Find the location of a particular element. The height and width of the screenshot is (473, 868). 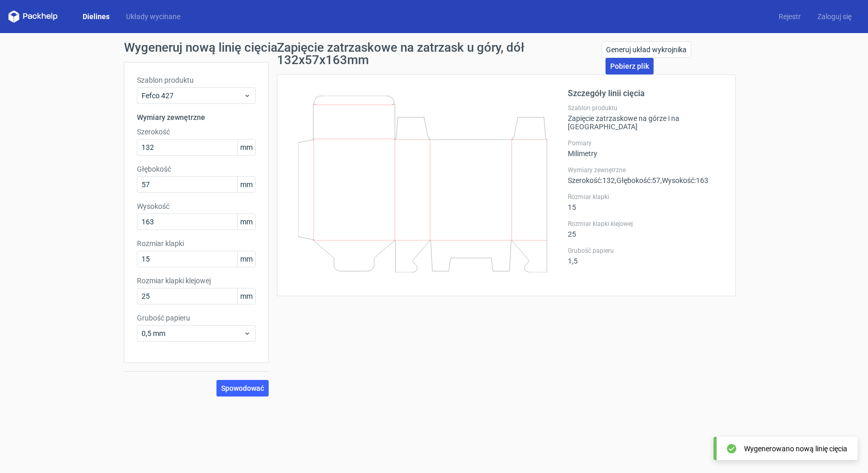

font: Rejestr is located at coordinates (789, 16).